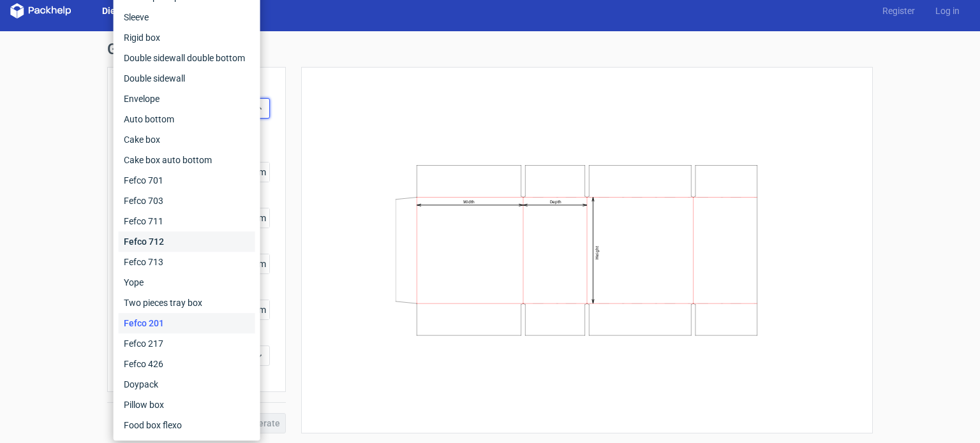  I want to click on div: Fefco 701, so click(187, 181).